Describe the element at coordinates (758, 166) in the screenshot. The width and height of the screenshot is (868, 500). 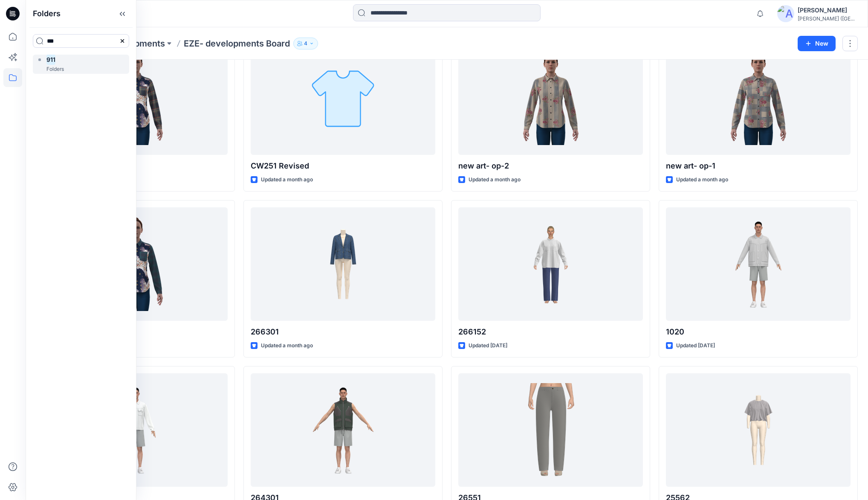
I see `p: new art- op-1` at that location.